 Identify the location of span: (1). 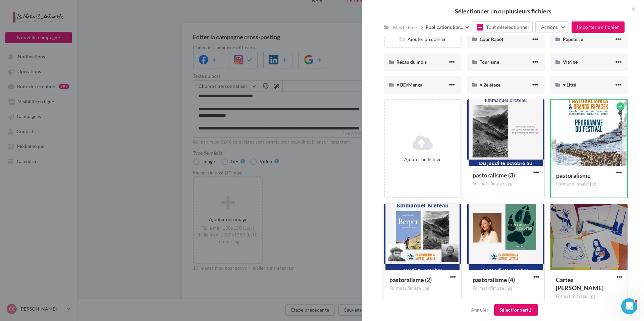
(529, 309).